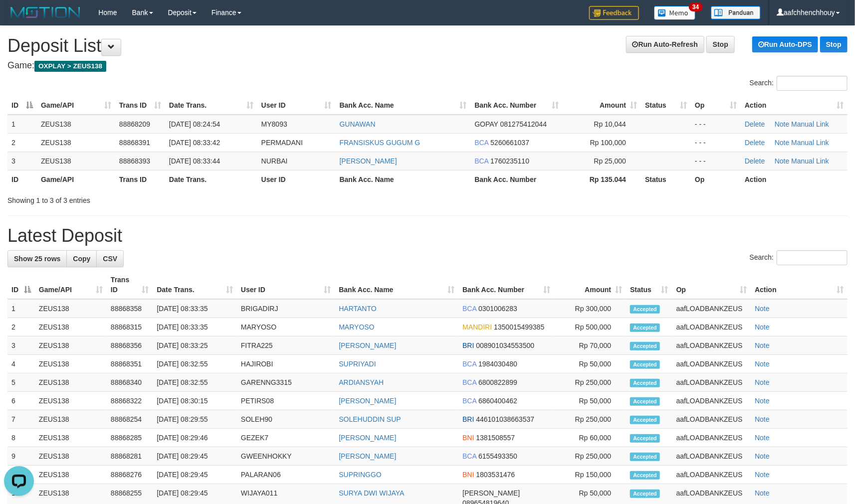  I want to click on th: Action: activate to sort column ascending, so click(794, 105).